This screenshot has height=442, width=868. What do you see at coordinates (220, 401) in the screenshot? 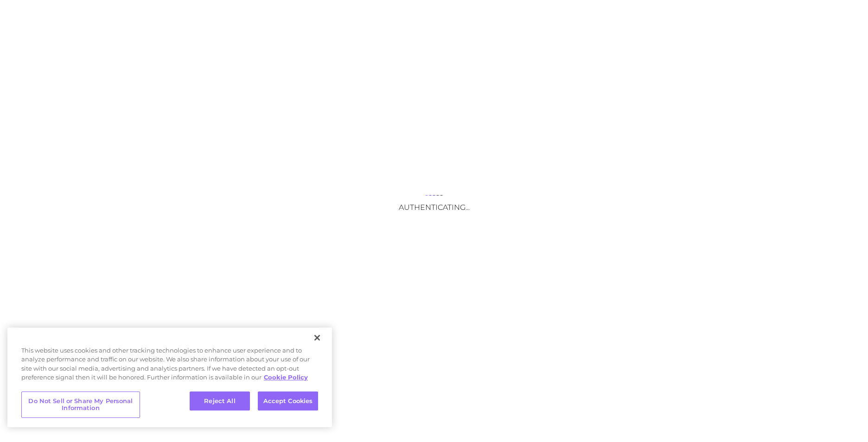
I see `button: Reject All` at bounding box center [220, 401].